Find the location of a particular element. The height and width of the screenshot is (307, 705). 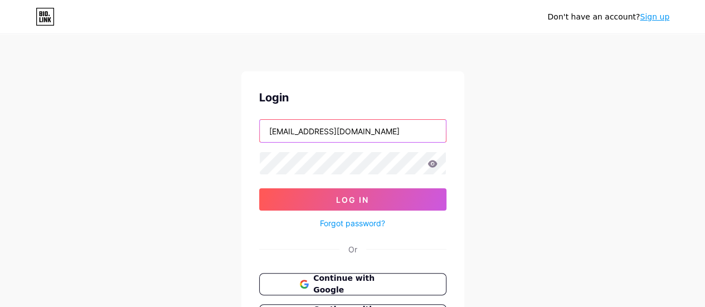

button: Log In is located at coordinates (353, 199).